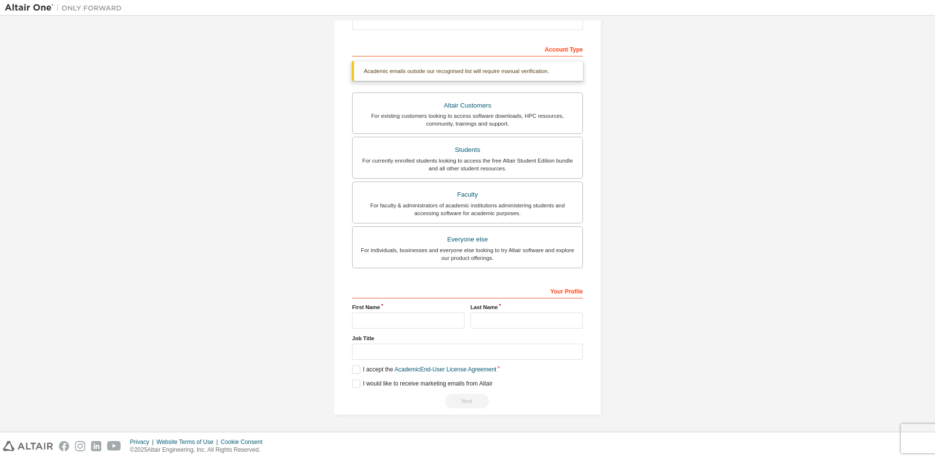  What do you see at coordinates (422, 384) in the screenshot?
I see `label: I would like to receive marketing emails from Altair` at bounding box center [422, 384].